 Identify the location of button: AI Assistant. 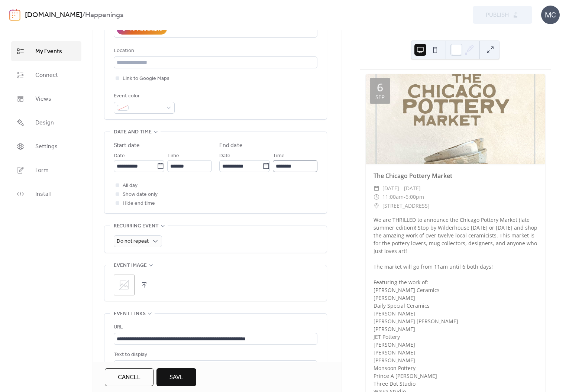
(142, 29).